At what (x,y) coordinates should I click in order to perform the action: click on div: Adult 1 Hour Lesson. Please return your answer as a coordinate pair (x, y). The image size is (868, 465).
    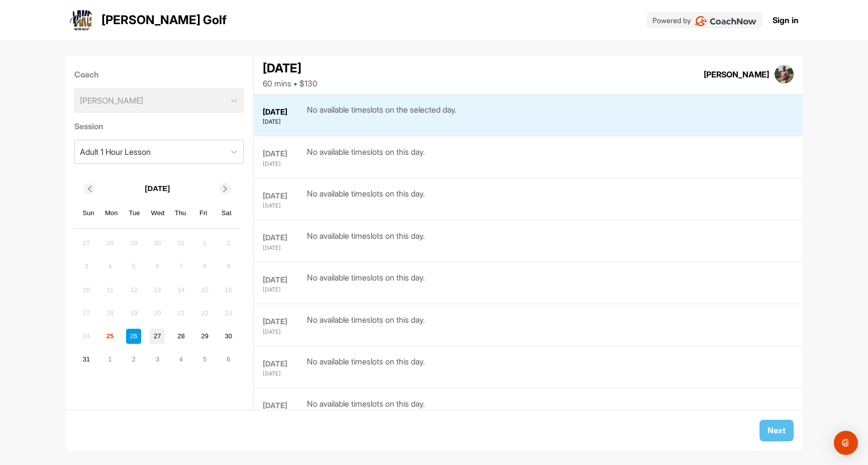
    Looking at the image, I should click on (115, 152).